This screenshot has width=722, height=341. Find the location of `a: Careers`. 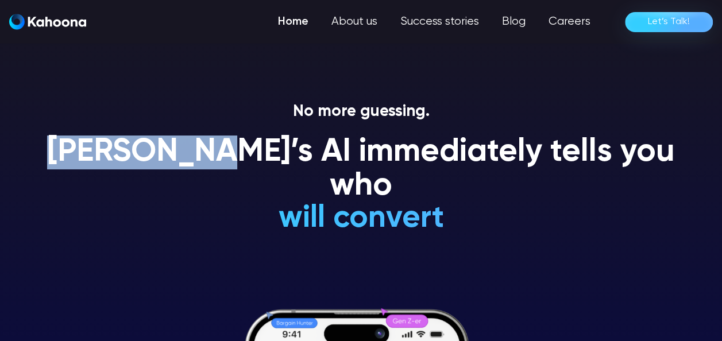

a: Careers is located at coordinates (569, 22).